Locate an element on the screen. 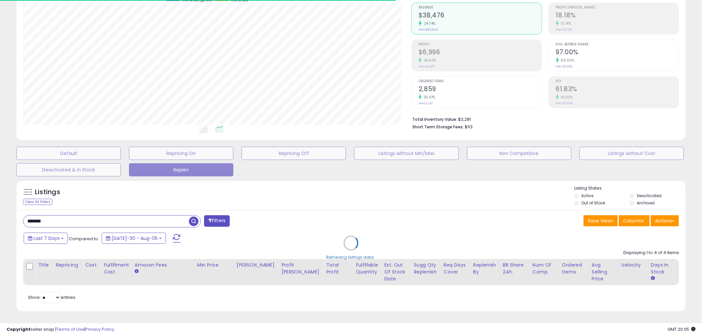 The width and height of the screenshot is (702, 336). small: Prev: 15.79% is located at coordinates (564, 30).